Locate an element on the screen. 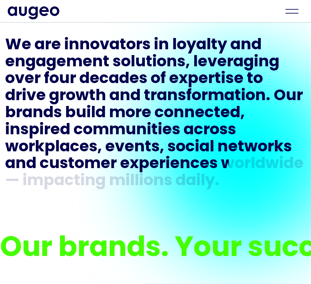  a: home is located at coordinates (34, 13).